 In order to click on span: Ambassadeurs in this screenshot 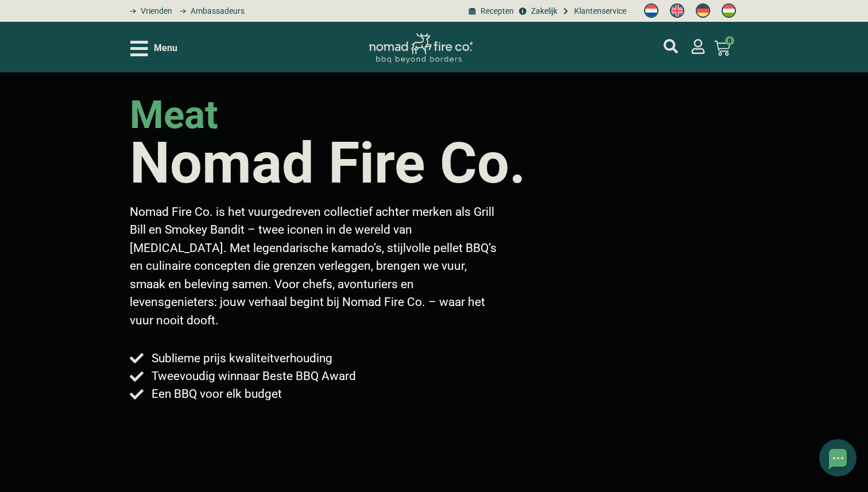, I will do `click(216, 11)`.